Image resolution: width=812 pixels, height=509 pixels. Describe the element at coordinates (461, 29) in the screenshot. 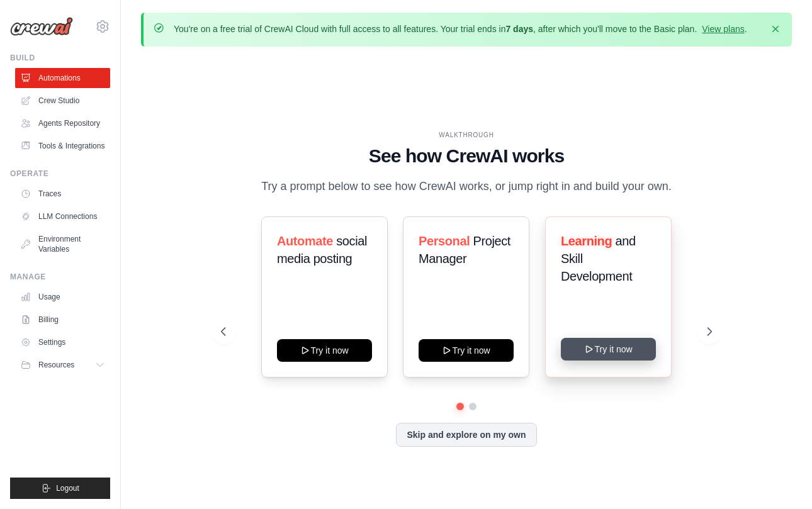

I see `p: You're on a free trial of CrewAI Cloud with full access to all features. Your trial ends in , aft...` at that location.